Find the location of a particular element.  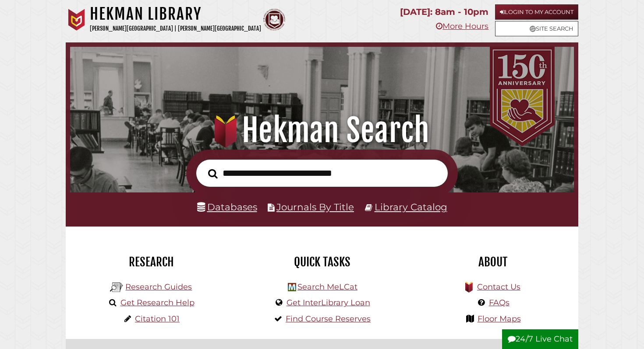

a: Journals By Title is located at coordinates (315, 207).